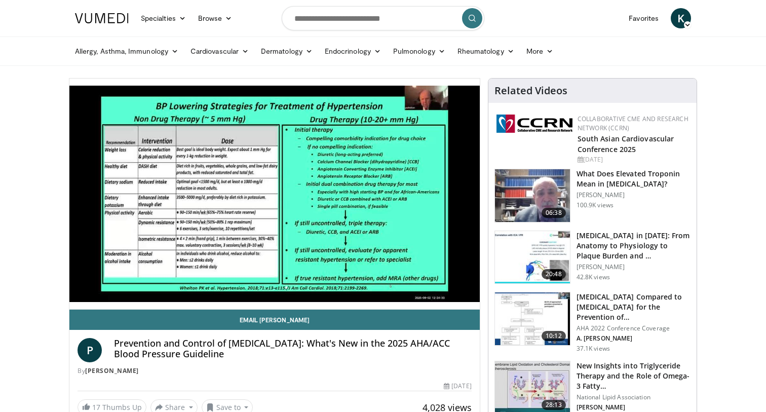 Image resolution: width=766 pixels, height=412 pixels. What do you see at coordinates (643, 18) in the screenshot?
I see `a: Favorites` at bounding box center [643, 18].